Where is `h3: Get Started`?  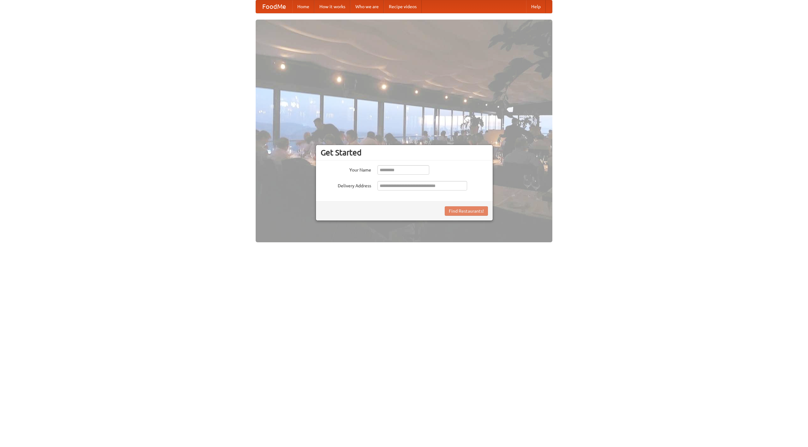 h3: Get Started is located at coordinates (404, 152).